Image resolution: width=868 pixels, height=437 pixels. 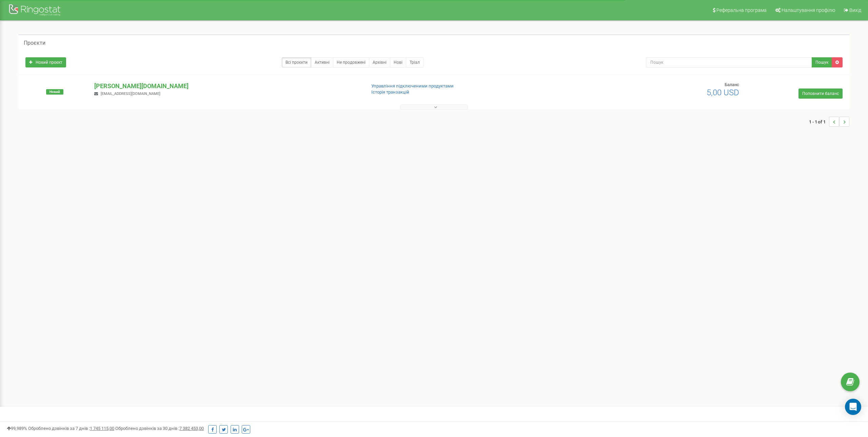 What do you see at coordinates (853, 407) in the screenshot?
I see `div: Open Intercom Messenger` at bounding box center [853, 407].